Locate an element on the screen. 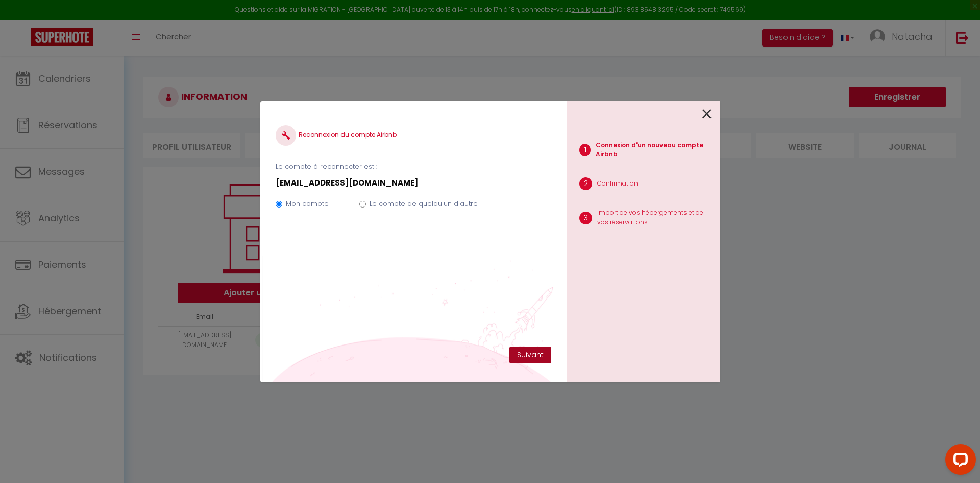 The height and width of the screenshot is (483, 980). button: Suivant is located at coordinates (530, 355).